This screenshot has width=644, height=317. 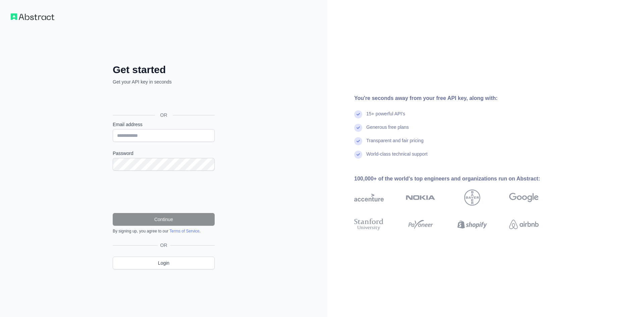 I want to click on img: Workflow, so click(x=33, y=17).